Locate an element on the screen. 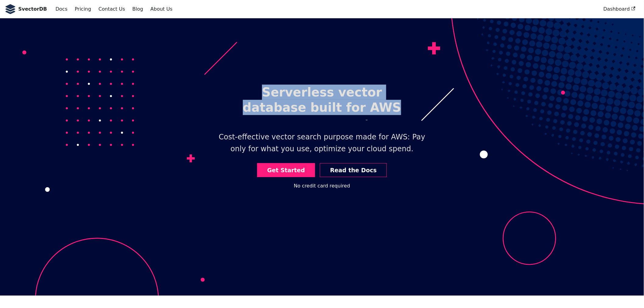 The image size is (644, 308). a: Read the Docs is located at coordinates (353, 170).